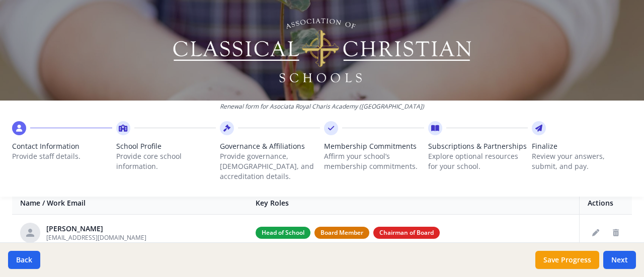 Image resolution: width=644 pixels, height=277 pixels. I want to click on p: Explore optional resources for your school., so click(478, 161).